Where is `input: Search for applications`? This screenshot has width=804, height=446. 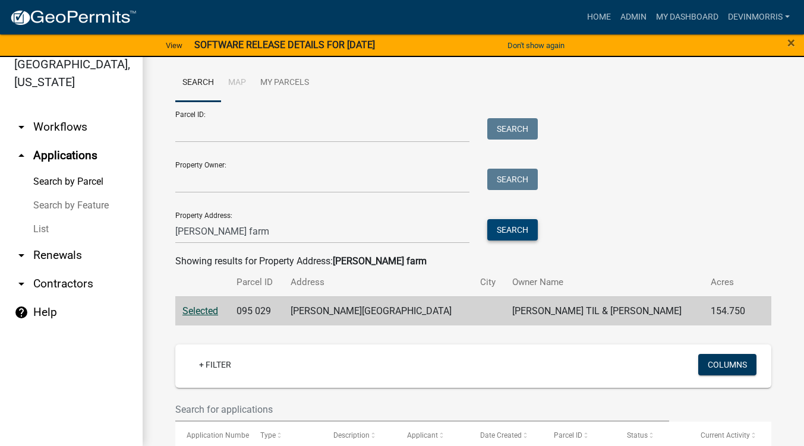 input: Search for applications is located at coordinates (422, 409).